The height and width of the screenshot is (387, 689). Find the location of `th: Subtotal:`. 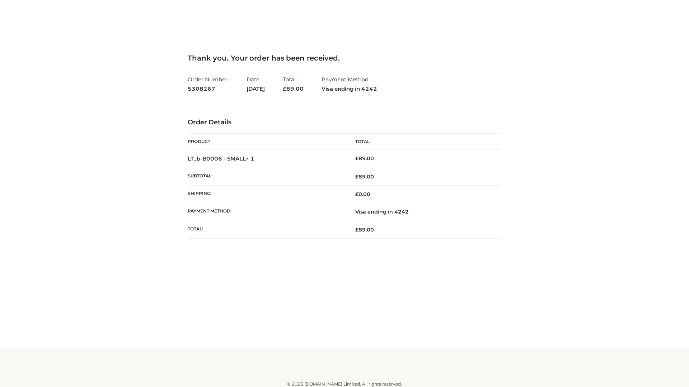

th: Subtotal: is located at coordinates (266, 176).